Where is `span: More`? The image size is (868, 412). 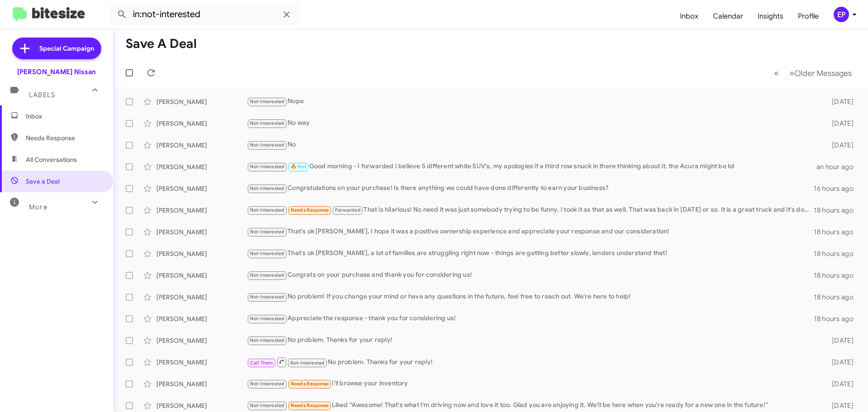
span: More is located at coordinates (38, 207).